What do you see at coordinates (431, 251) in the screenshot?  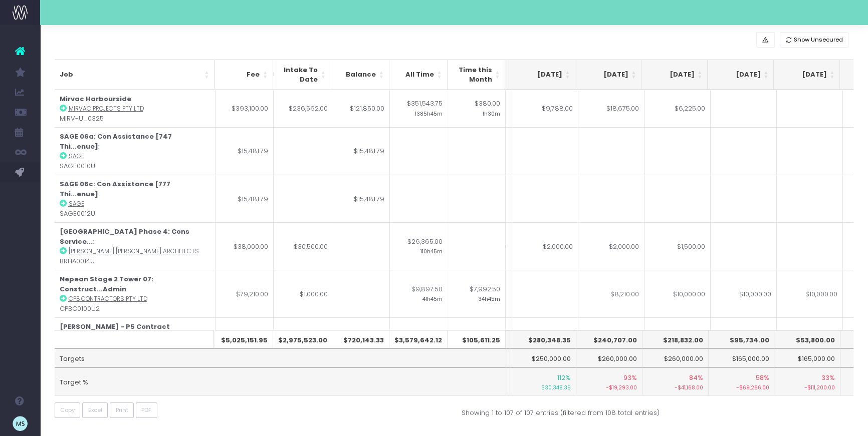 I see `small: 110h45m` at bounding box center [431, 251].